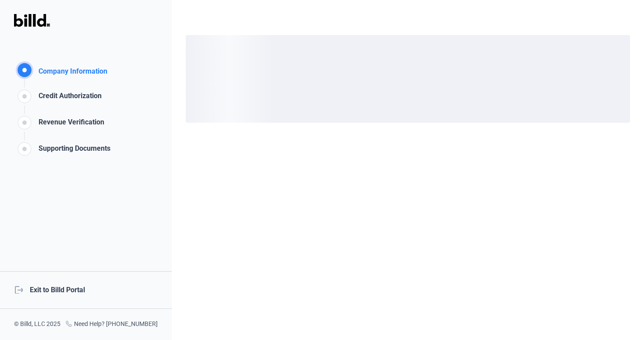 This screenshot has height=340, width=644. What do you see at coordinates (71, 72) in the screenshot?
I see `div: Company Information` at bounding box center [71, 72].